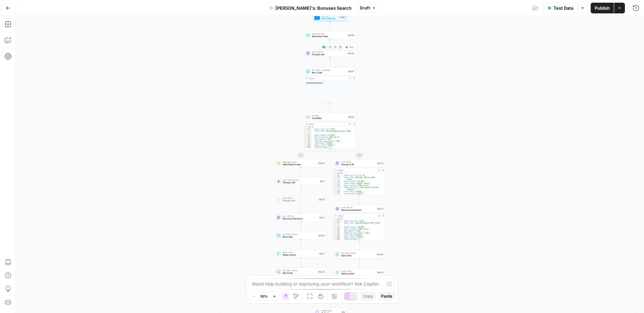  I want to click on div: Step 14, so click(322, 236).